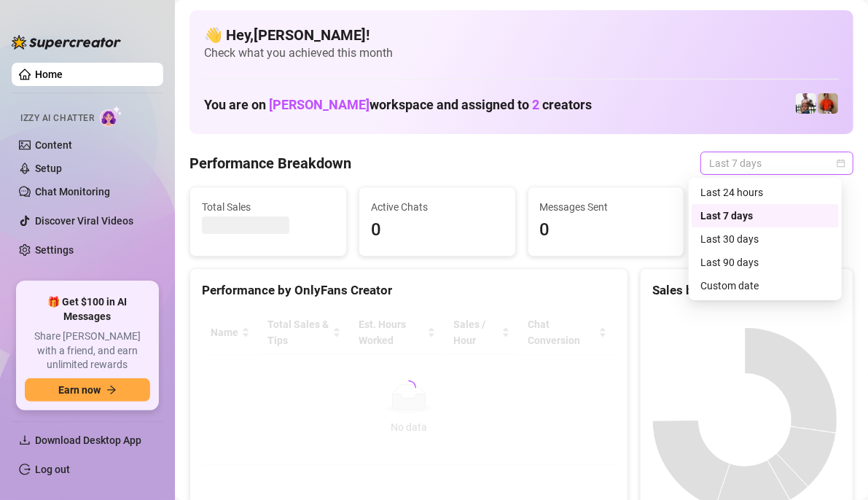 The image size is (868, 500). I want to click on span: arrow-right, so click(112, 390).